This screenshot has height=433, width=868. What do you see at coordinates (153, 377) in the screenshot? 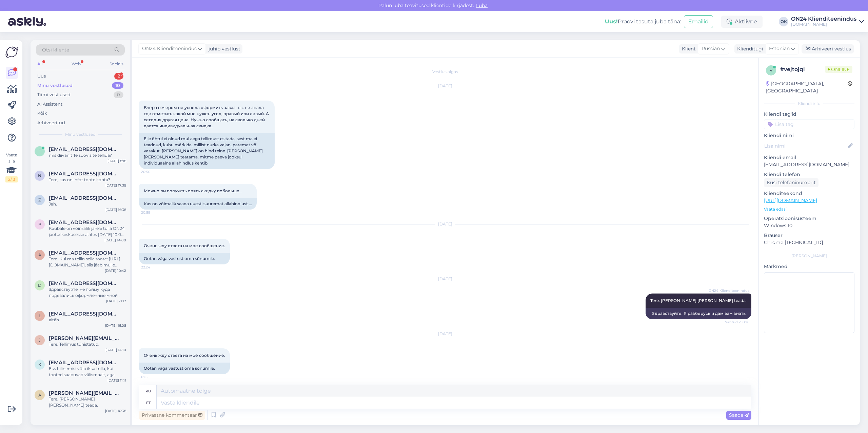
I see `span: 0:15` at bounding box center [153, 377].